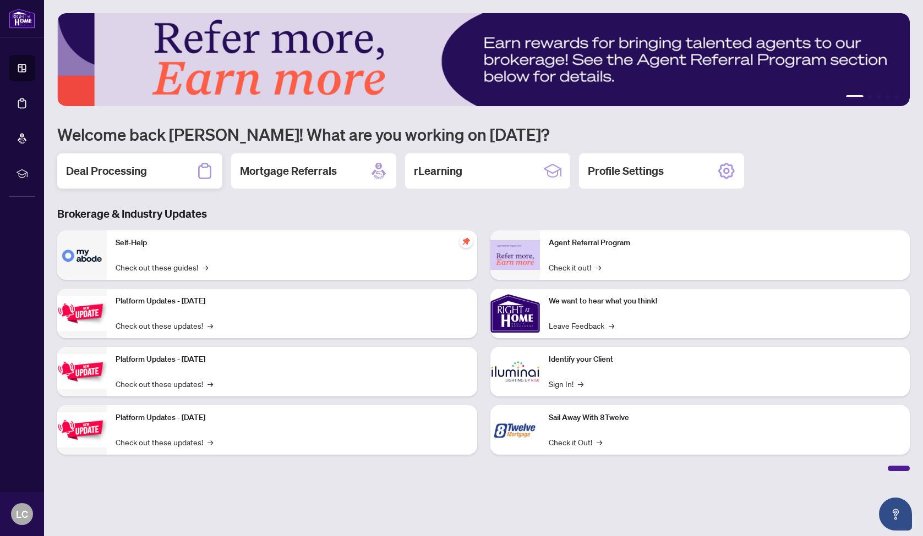 The image size is (923, 536). Describe the element at coordinates (22, 514) in the screenshot. I see `span: LC` at that location.